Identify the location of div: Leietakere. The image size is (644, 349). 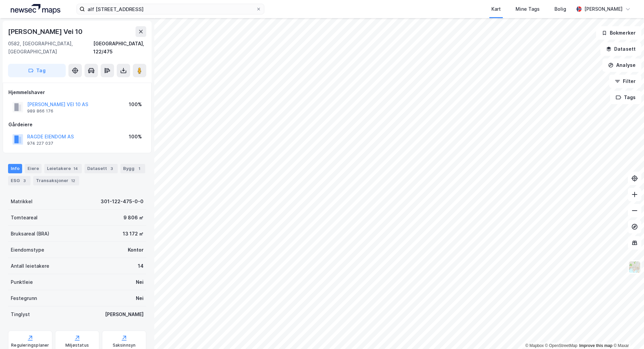
(63, 169).